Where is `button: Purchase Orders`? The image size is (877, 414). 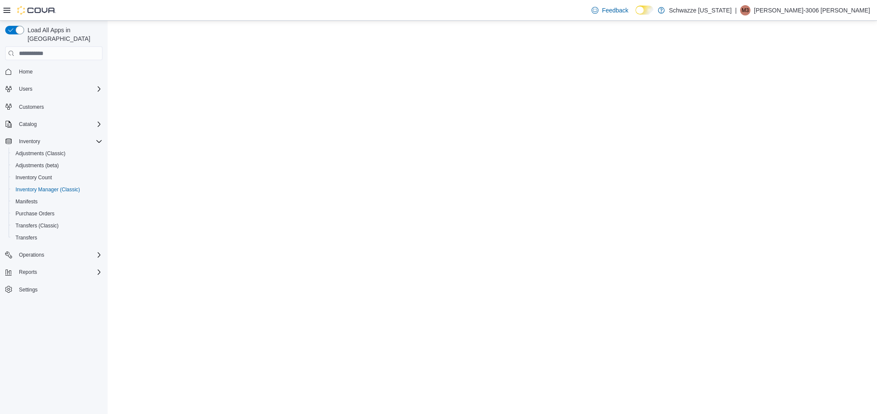
button: Purchase Orders is located at coordinates (57, 214).